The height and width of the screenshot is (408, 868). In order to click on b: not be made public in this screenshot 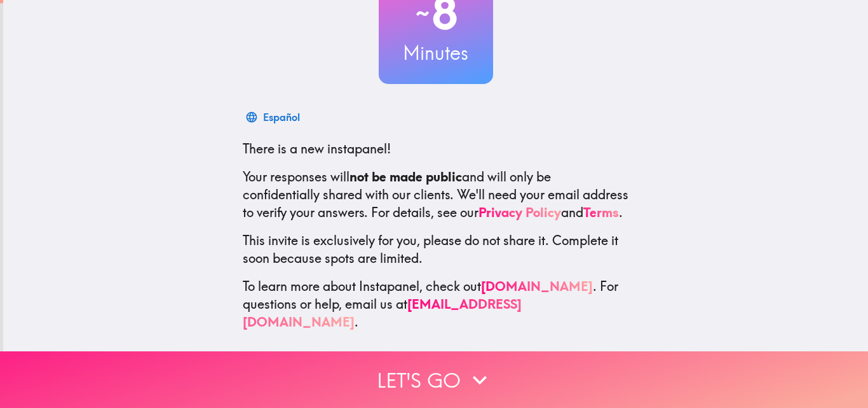, I will do `click(406, 176)`.